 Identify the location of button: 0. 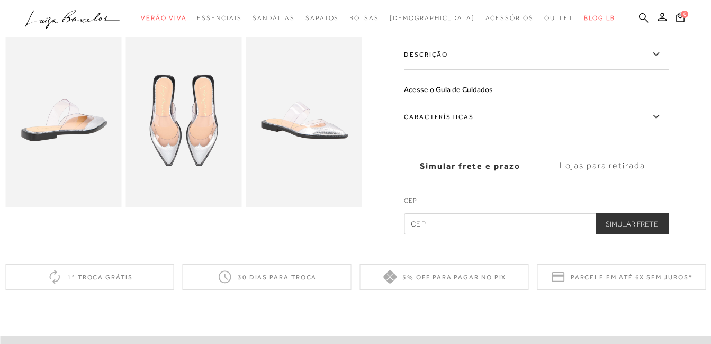
(680, 19).